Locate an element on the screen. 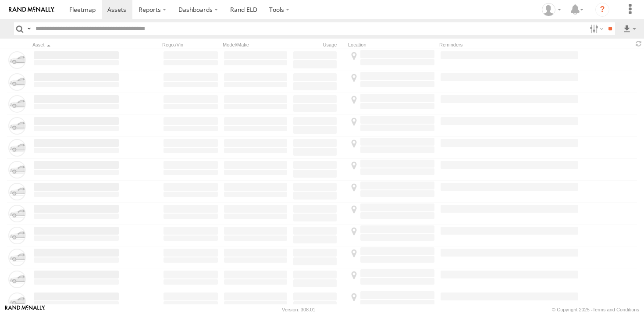  div: Reminders is located at coordinates (490, 45).